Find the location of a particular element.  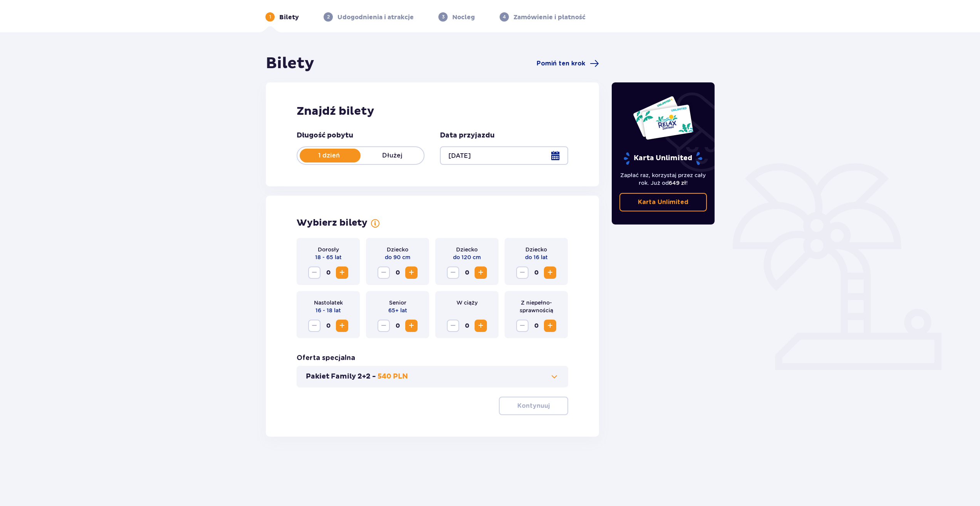

p: Pakiet Family 2+2 - is located at coordinates (341, 377).